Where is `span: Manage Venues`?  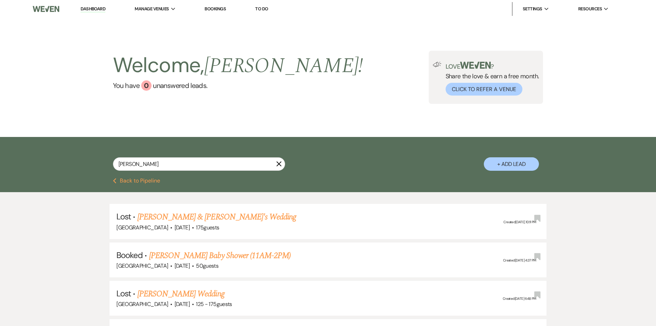
span: Manage Venues is located at coordinates (152, 9).